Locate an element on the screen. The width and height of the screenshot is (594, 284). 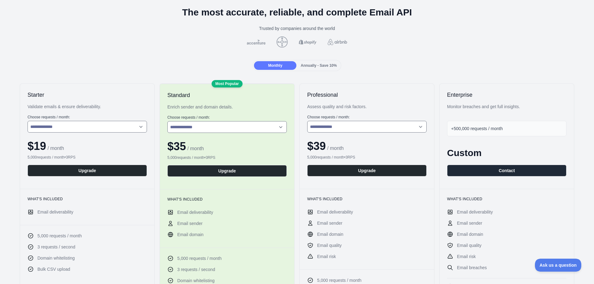
div: Assess quality and risk factors. is located at coordinates (367, 107).